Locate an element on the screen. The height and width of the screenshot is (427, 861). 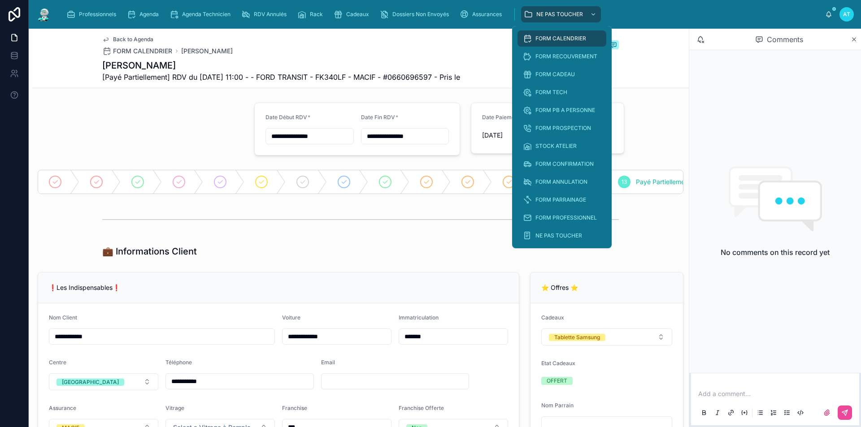
span: FORM PROSPECTION is located at coordinates (563, 128).